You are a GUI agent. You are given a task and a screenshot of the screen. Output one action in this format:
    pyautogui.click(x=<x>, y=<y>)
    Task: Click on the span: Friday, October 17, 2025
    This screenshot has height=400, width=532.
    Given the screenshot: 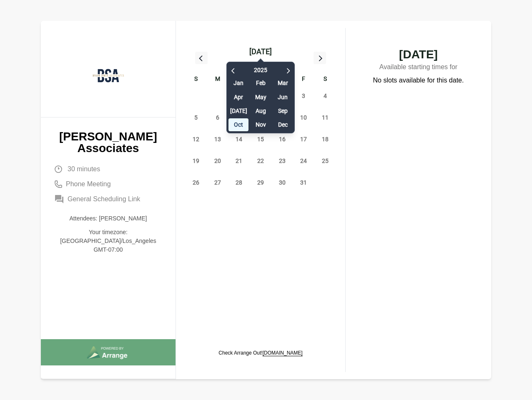 What is the action you would take?
    pyautogui.click(x=303, y=139)
    